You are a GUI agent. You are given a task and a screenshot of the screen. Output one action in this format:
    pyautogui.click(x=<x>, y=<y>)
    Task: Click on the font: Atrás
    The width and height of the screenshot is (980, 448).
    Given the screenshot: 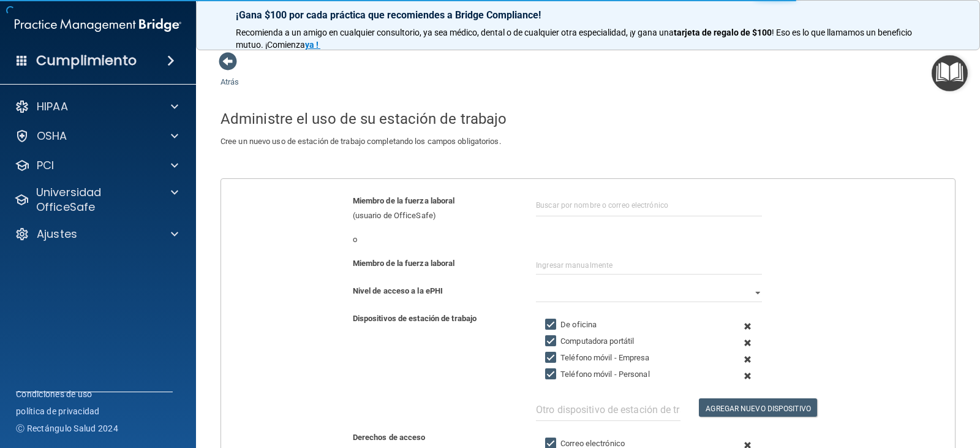 What is the action you would take?
    pyautogui.click(x=230, y=81)
    